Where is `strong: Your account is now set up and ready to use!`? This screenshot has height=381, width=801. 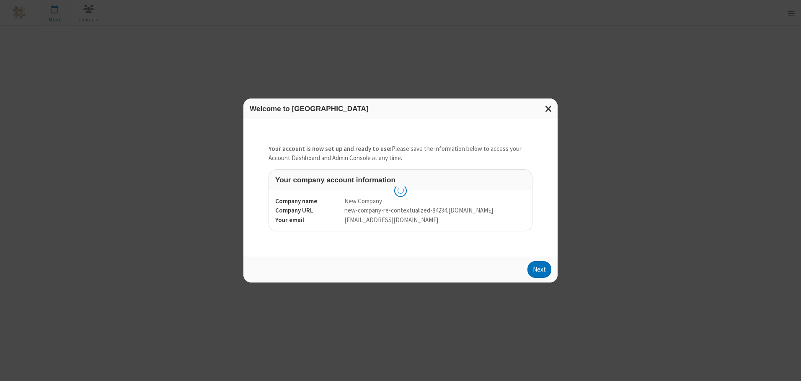
strong: Your account is now set up and ready to use! is located at coordinates (330, 148).